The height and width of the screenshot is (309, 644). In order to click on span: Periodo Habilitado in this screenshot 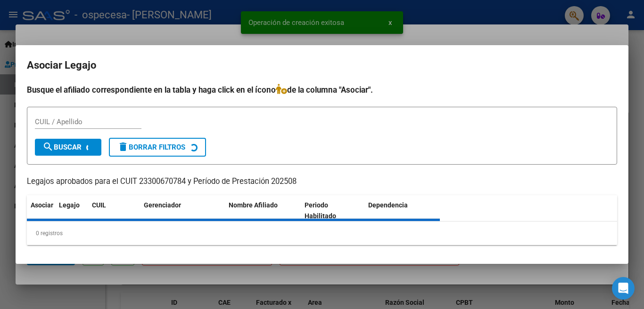, I will do `click(320, 210)`.